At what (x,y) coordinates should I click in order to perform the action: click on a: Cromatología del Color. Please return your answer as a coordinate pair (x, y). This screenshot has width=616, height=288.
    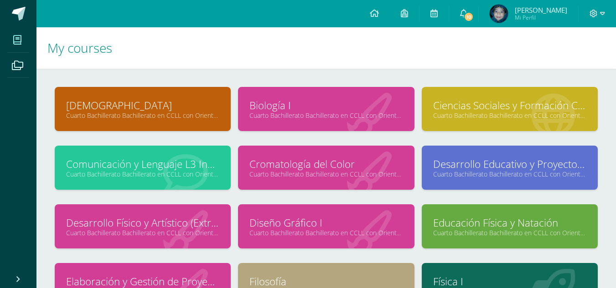
    Looking at the image, I should click on (326, 164).